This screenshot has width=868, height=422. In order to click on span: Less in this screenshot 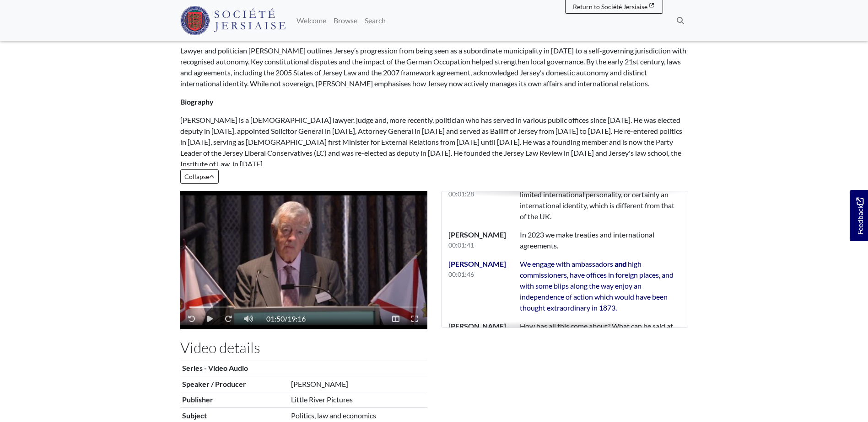, I will do `click(199, 176)`.